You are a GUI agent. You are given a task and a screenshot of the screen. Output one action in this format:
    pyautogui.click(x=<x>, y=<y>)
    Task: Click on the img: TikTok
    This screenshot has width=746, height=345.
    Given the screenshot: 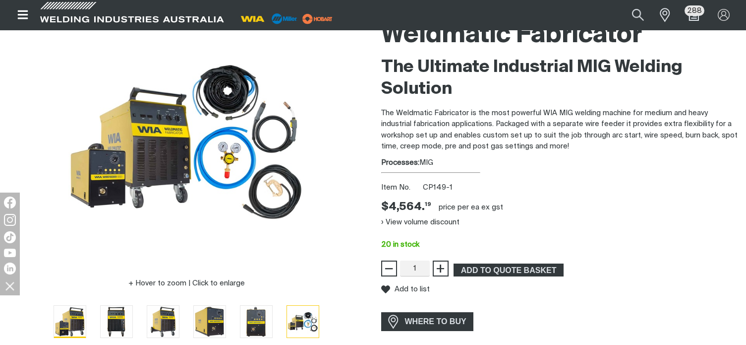 What is the action you would take?
    pyautogui.click(x=10, y=237)
    